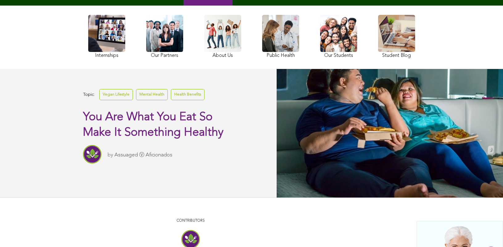 This screenshot has width=503, height=247. I want to click on span: You Are What You Eat So Make It Something Healthy, so click(153, 125).